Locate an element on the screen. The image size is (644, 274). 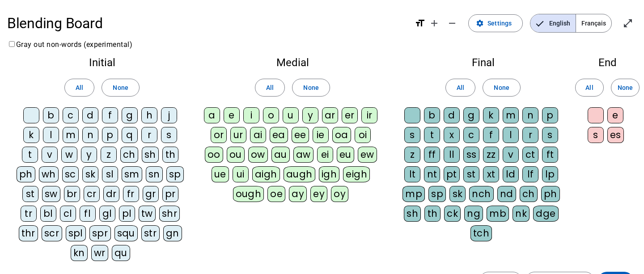
div: x is located at coordinates (452, 135).